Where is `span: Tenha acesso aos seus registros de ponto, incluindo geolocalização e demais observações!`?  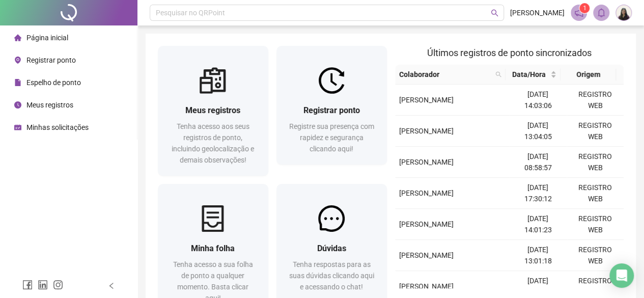
span: Tenha acesso aos seus registros de ponto, incluindo geolocalização e demais observações! is located at coordinates (213, 143).